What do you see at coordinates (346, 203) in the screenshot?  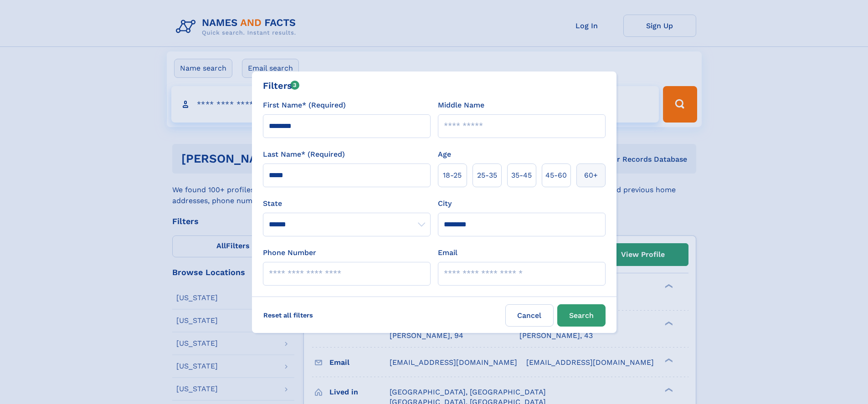 I see `label: State` at bounding box center [346, 203].